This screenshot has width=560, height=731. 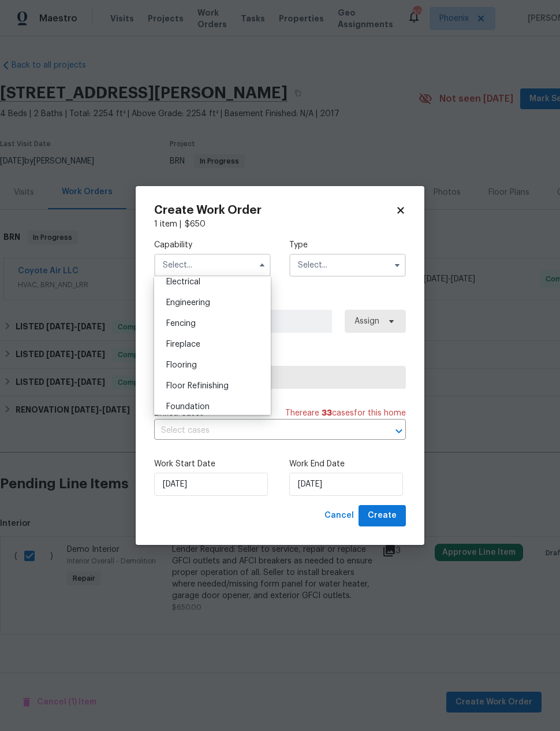 What do you see at coordinates (345, 413) in the screenshot?
I see `span: There are case s for this home` at bounding box center [345, 413].